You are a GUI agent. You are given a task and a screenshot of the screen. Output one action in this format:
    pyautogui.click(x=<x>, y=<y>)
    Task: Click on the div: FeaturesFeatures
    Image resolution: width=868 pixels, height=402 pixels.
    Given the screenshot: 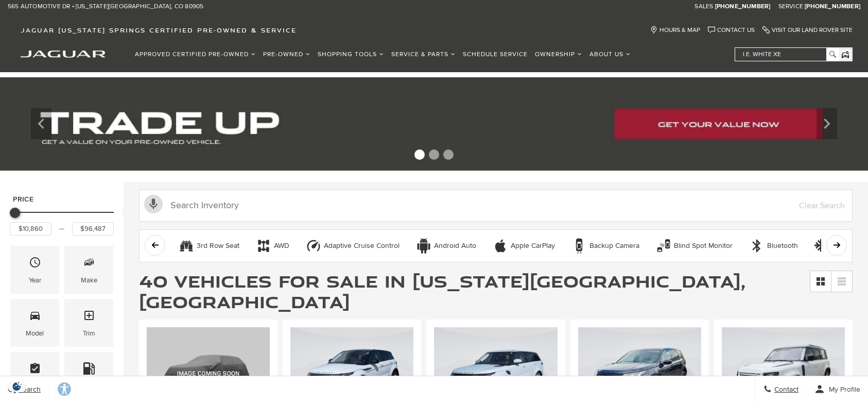 What is the action you would take?
    pyautogui.click(x=35, y=375)
    